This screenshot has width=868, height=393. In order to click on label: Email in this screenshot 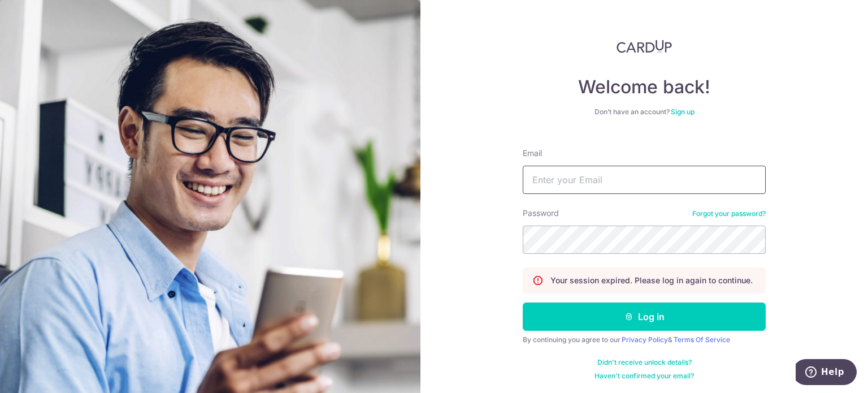, I will do `click(532, 153)`.